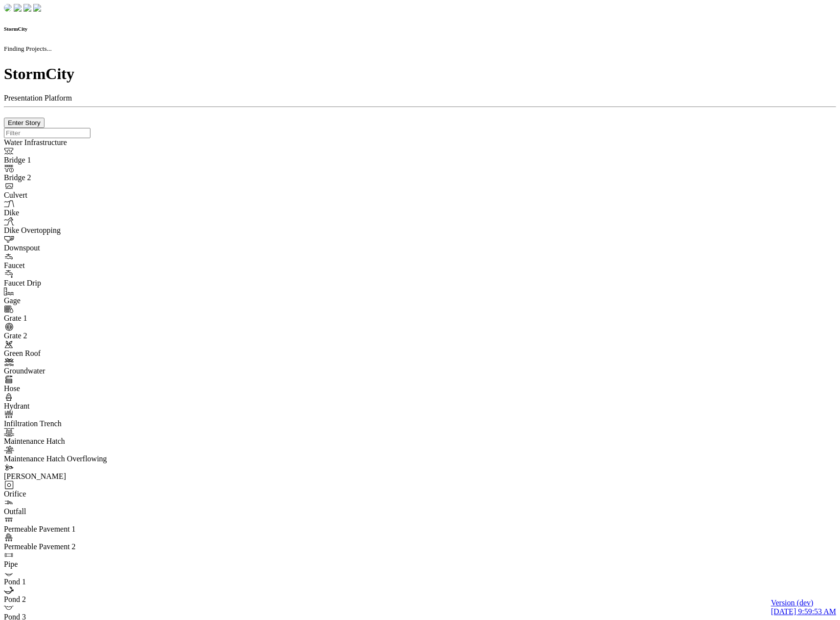 The width and height of the screenshot is (840, 620). I want to click on div: Bridge 2, so click(71, 178).